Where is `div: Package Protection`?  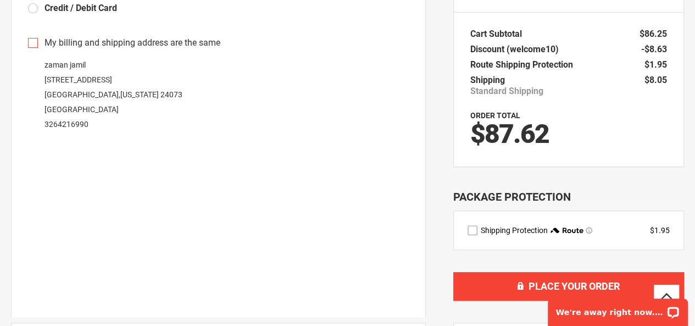 div: Package Protection is located at coordinates (569, 197).